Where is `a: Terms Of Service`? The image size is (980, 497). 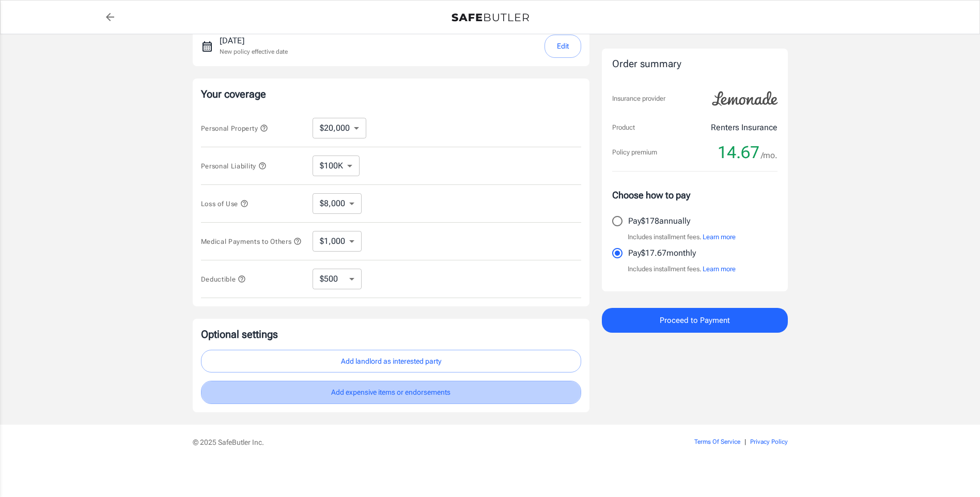 a: Terms Of Service is located at coordinates (717, 442).